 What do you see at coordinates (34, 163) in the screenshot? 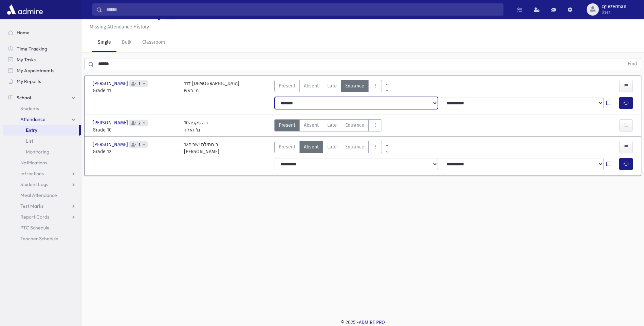
I see `span: Notifications` at bounding box center [34, 163].